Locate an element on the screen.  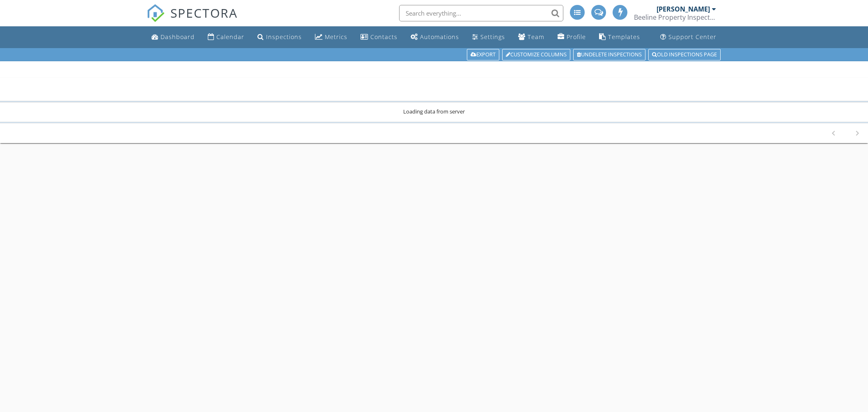
a: SPECTORA is located at coordinates (193, 19).